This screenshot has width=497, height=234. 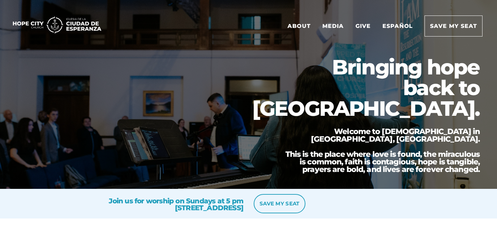 I want to click on a: Español, so click(x=397, y=26).